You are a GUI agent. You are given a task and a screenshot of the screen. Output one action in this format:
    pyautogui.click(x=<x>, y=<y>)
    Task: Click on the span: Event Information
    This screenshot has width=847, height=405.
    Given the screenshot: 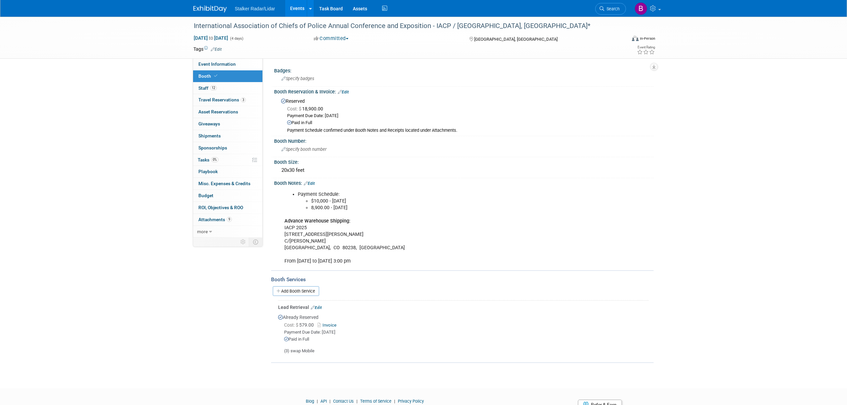 What is the action you would take?
    pyautogui.click(x=217, y=64)
    